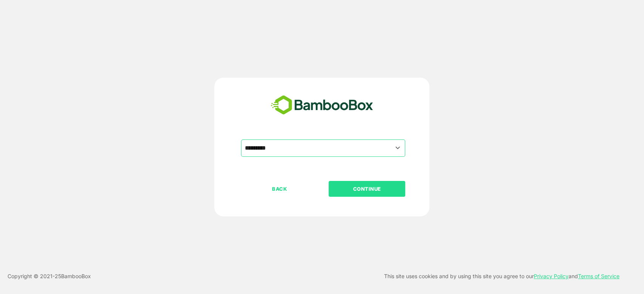 The width and height of the screenshot is (644, 294). What do you see at coordinates (397, 148) in the screenshot?
I see `button: Open` at bounding box center [397, 148].